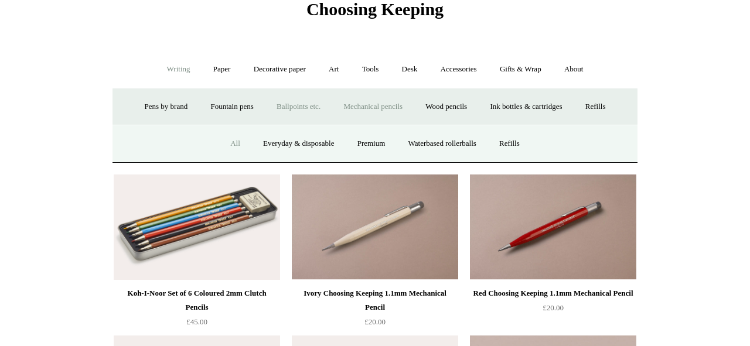 Image resolution: width=750 pixels, height=346 pixels. Describe the element at coordinates (573, 69) in the screenshot. I see `a: About` at that location.